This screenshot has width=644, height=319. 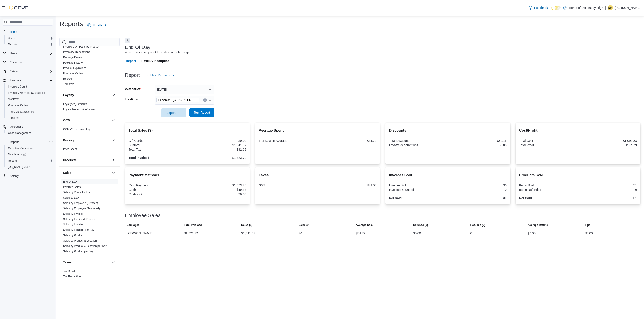 What do you see at coordinates (30, 148) in the screenshot?
I see `span: Canadian Compliance` at bounding box center [30, 148].